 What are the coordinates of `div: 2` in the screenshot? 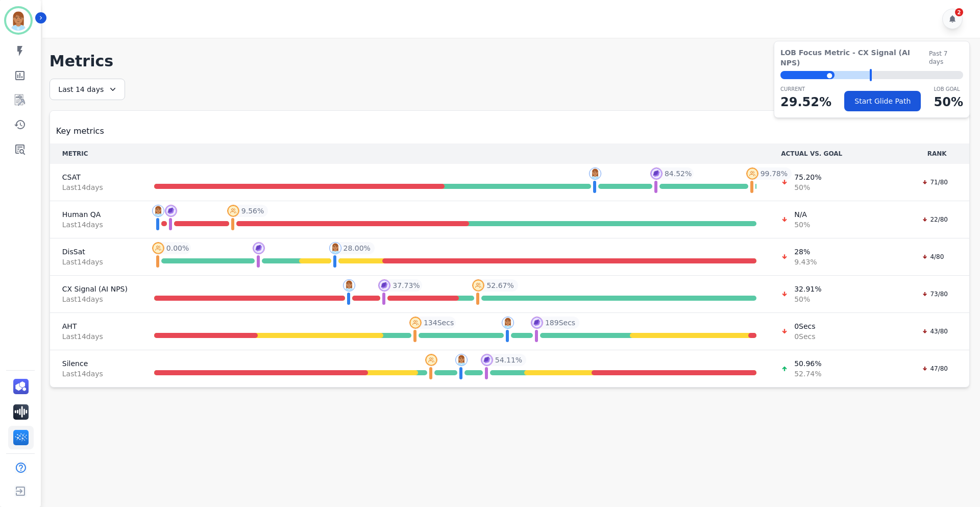 It's located at (959, 12).